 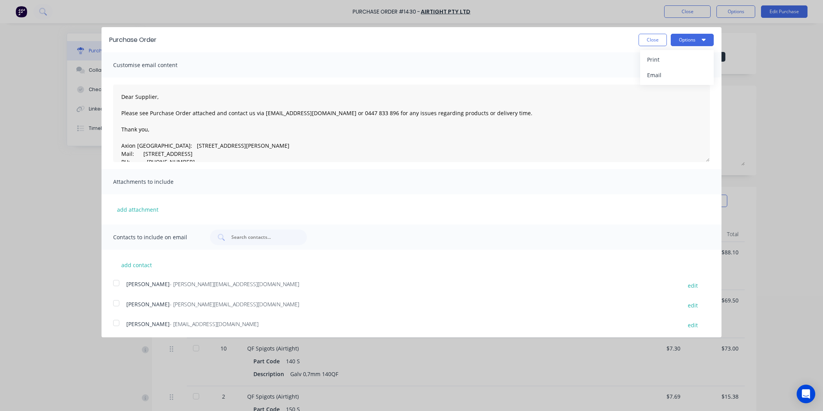 What do you see at coordinates (156, 65) in the screenshot?
I see `span: Customise email content` at bounding box center [156, 65].